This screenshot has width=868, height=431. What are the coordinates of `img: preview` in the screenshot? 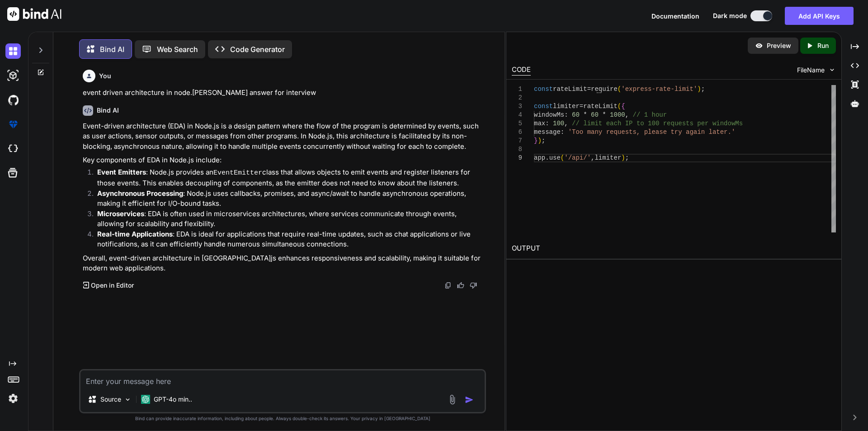 It's located at (759, 46).